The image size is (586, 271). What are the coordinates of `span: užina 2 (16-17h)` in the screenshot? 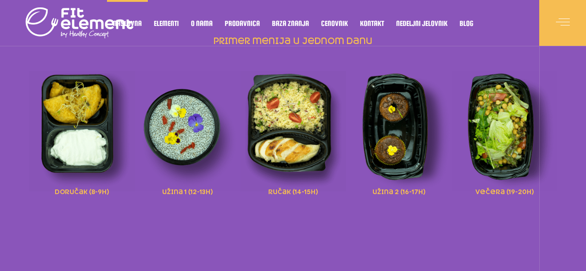 It's located at (399, 191).